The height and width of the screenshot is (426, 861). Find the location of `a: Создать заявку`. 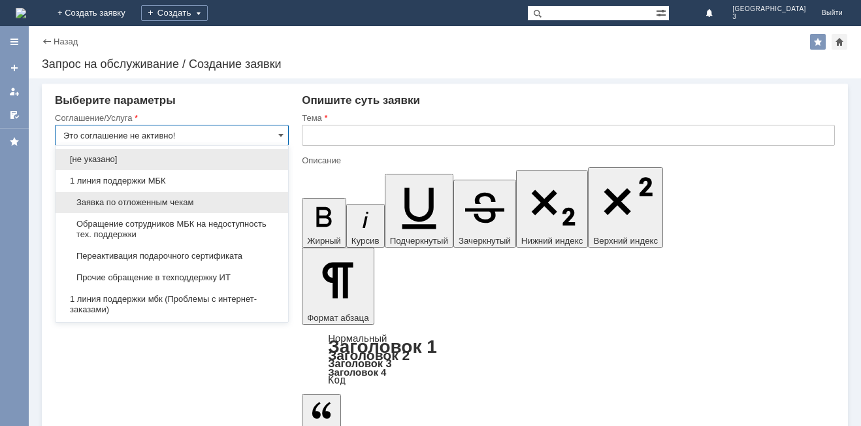

a: Создать заявку is located at coordinates (14, 68).